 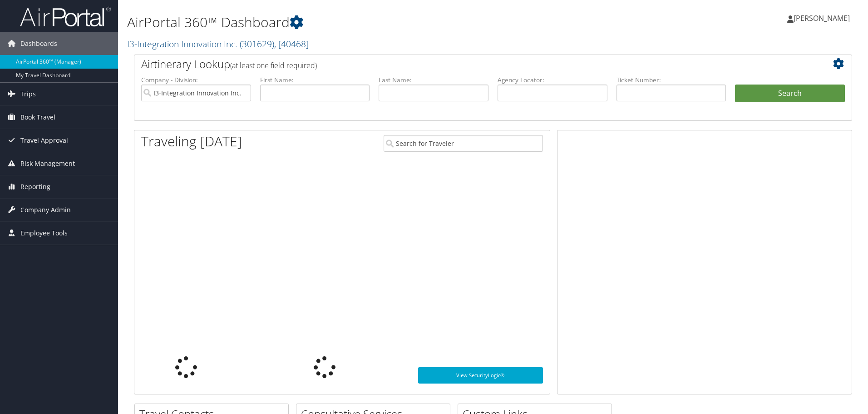 What do you see at coordinates (36, 187) in the screenshot?
I see `span: Reporting` at bounding box center [36, 187].